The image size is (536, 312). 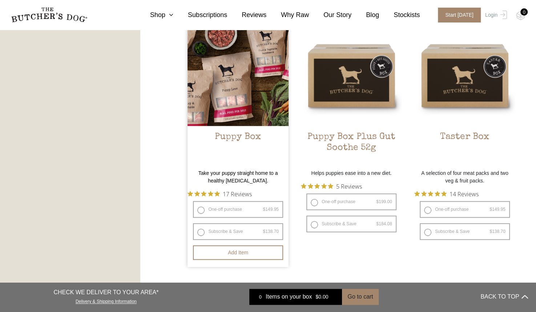 I want to click on p: A selection of four meat packs and two veg & fruit packs., so click(x=464, y=177).